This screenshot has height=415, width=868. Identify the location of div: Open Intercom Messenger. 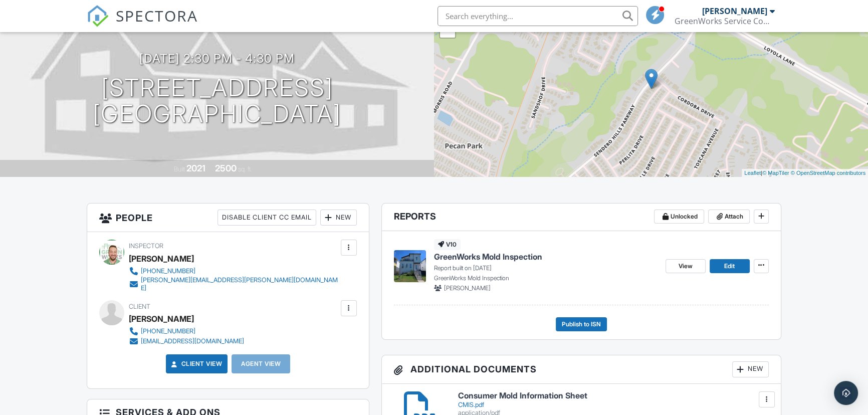
(846, 393).